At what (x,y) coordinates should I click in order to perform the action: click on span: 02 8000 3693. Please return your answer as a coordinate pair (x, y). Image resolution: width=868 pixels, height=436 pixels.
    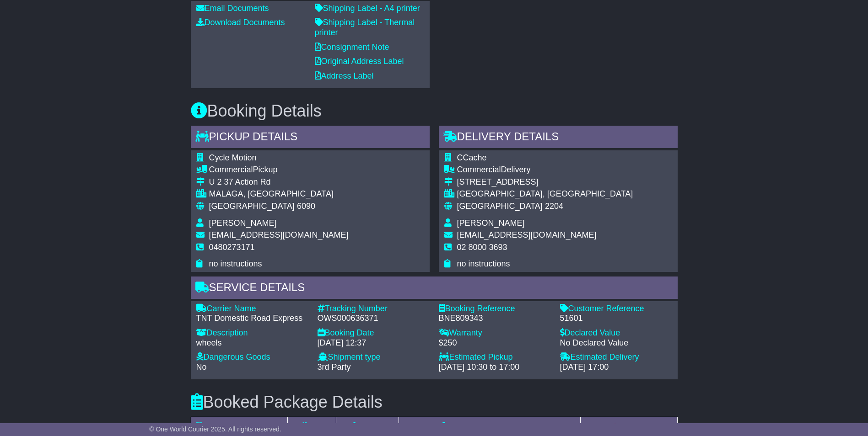
    Looking at the image, I should click on (482, 248).